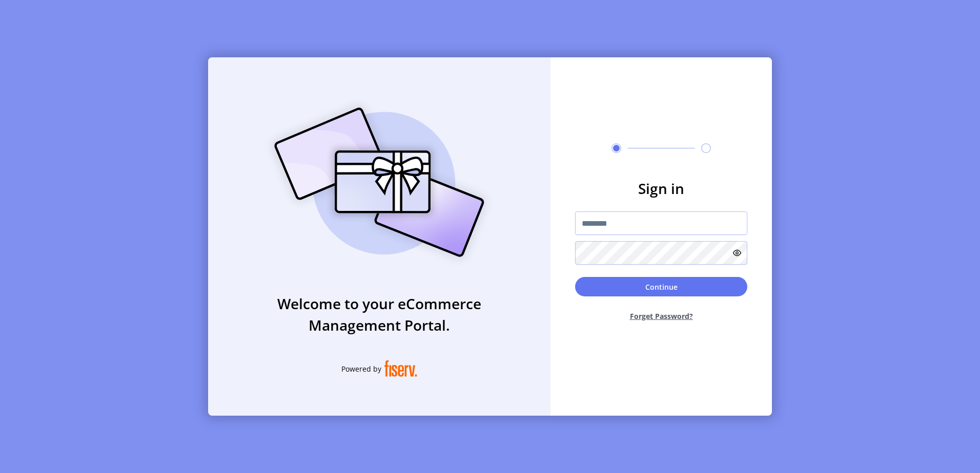 The image size is (980, 473). Describe the element at coordinates (661, 188) in the screenshot. I see `h3: Sign in` at that location.